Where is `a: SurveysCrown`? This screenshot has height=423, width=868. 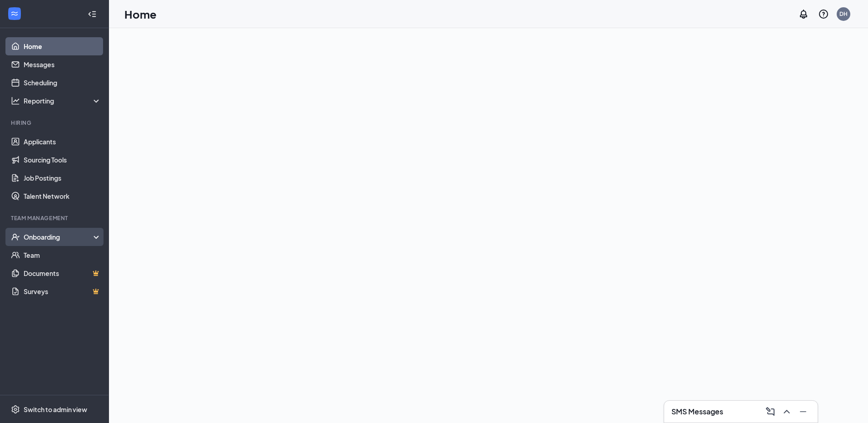
a: SurveysCrown is located at coordinates (62, 291).